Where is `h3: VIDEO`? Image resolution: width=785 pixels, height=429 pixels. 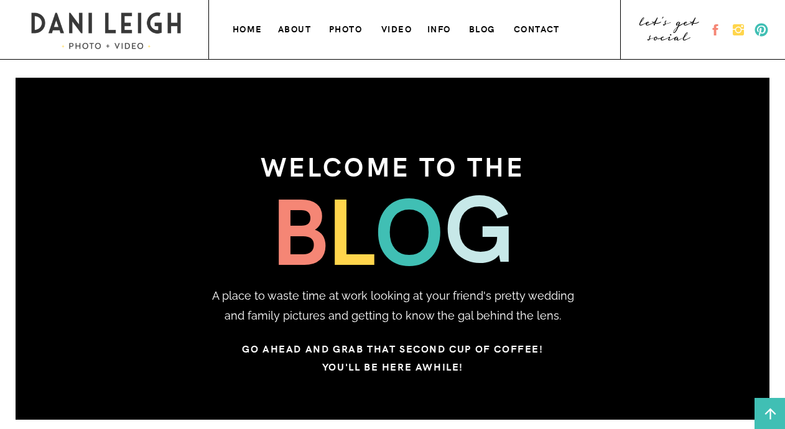
h3: VIDEO is located at coordinates (398, 27).